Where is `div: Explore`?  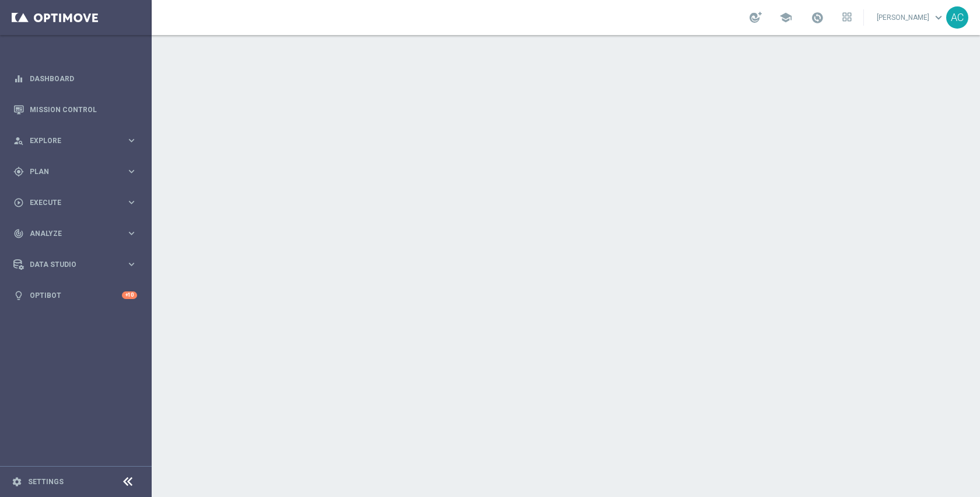 div: Explore is located at coordinates (70, 141).